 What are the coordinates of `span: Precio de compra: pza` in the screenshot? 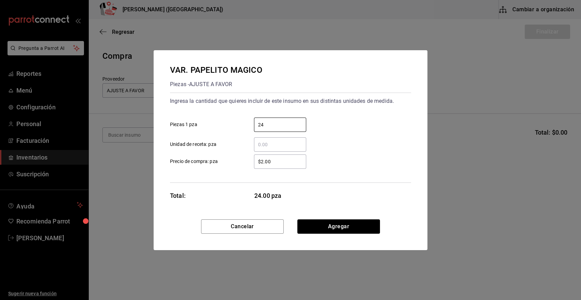 It's located at (194, 161).